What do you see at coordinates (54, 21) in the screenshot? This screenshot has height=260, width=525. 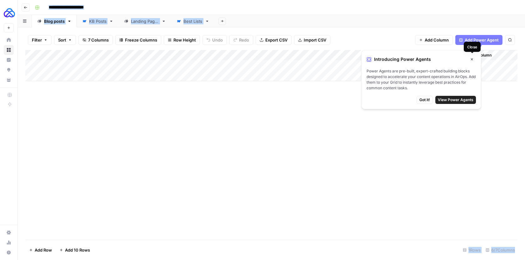 I see `a: Blog posts` at bounding box center [54, 21].